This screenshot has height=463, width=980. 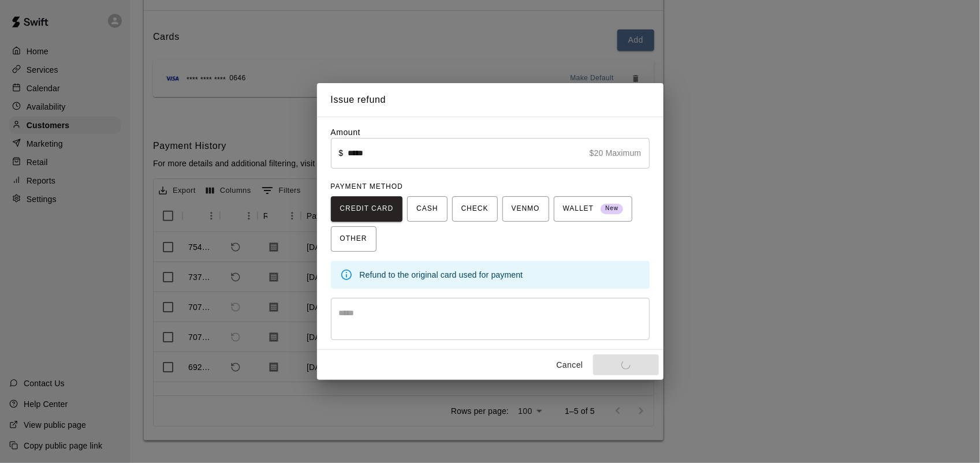 What do you see at coordinates (611, 209) in the screenshot?
I see `span: New` at bounding box center [611, 209].